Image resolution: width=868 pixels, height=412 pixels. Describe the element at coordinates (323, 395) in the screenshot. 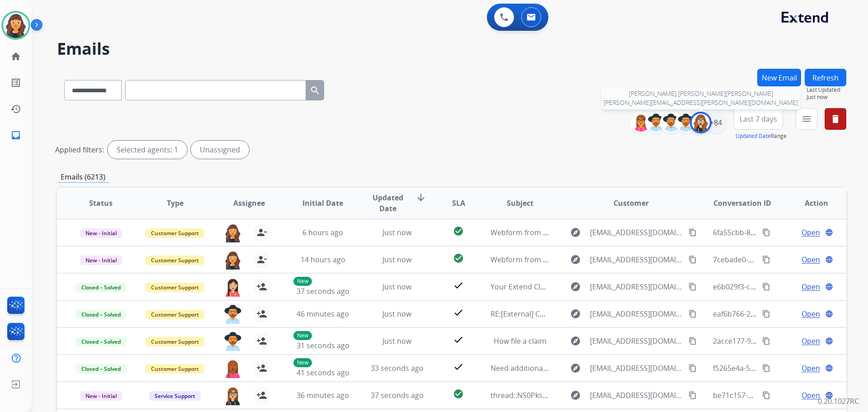

I see `span: 36 minutes ago` at that location.